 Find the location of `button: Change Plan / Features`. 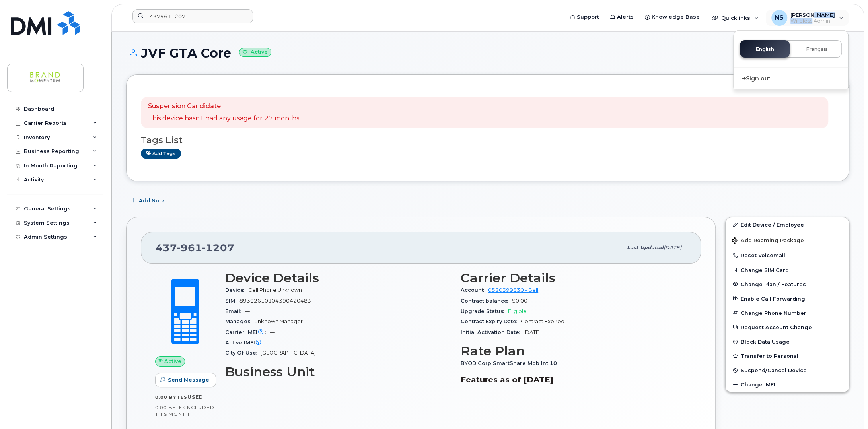

button: Change Plan / Features is located at coordinates (788, 284).